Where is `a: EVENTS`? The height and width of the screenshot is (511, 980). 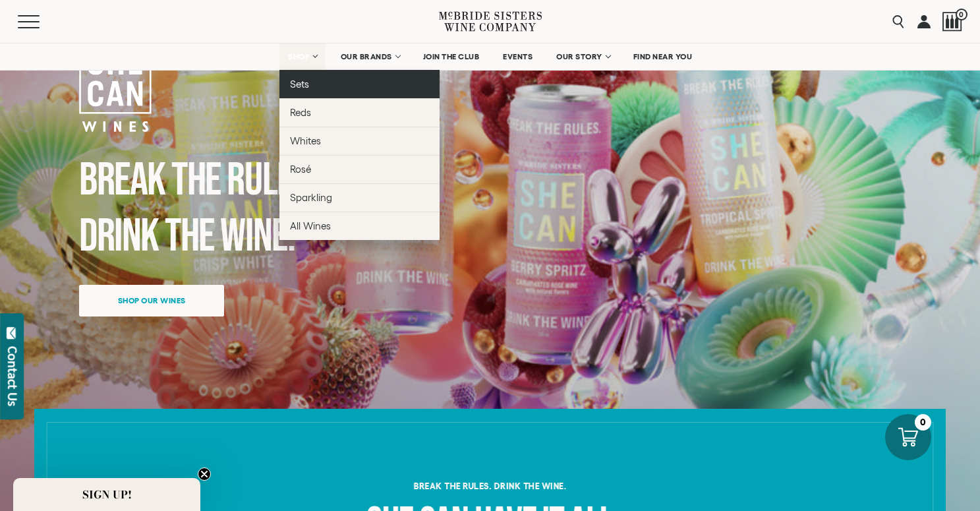
a: EVENTS is located at coordinates (518, 57).